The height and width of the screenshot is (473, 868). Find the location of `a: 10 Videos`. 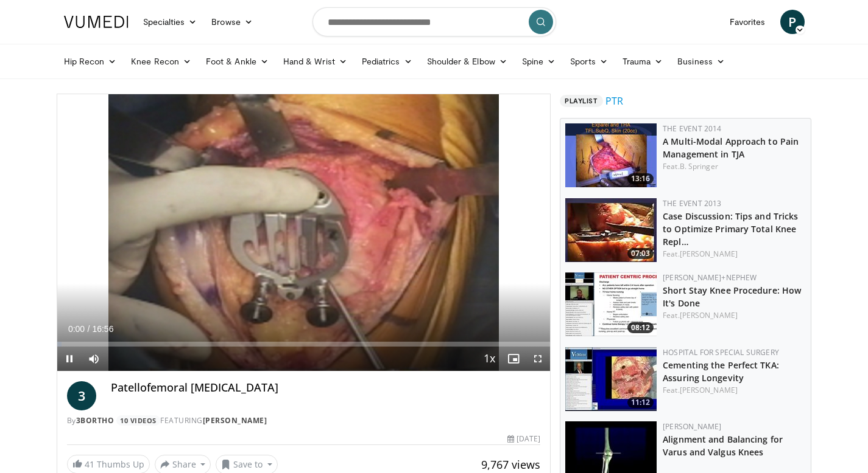

a: 10 Videos is located at coordinates (139, 420).